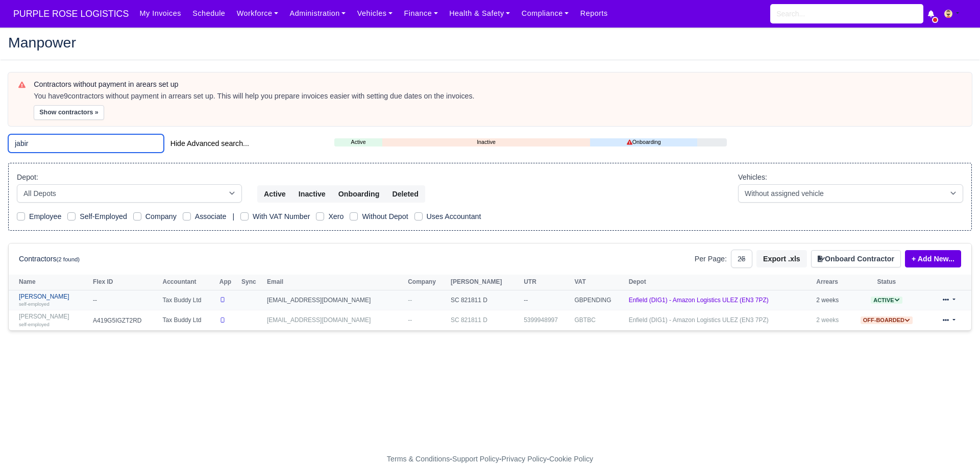  Describe the element at coordinates (103, 217) in the screenshot. I see `label: Self-Employed` at that location.